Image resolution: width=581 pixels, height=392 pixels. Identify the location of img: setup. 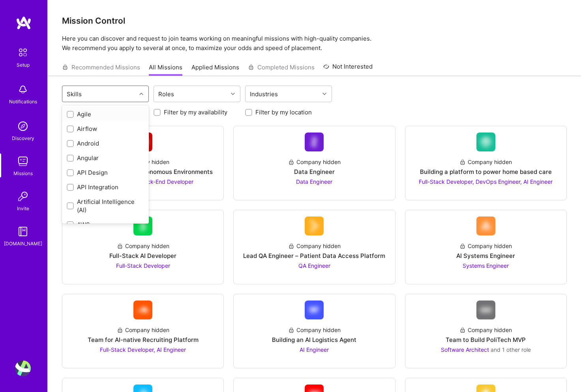
(23, 52).